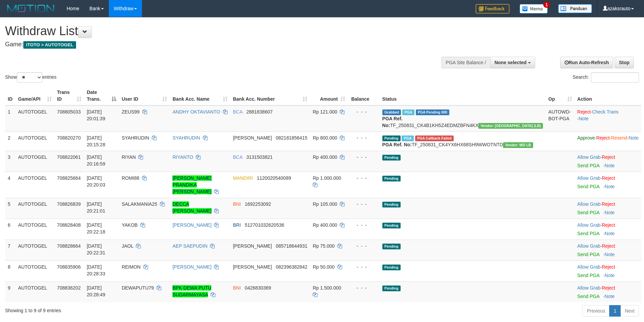 The height and width of the screenshot is (322, 644). Describe the element at coordinates (139, 204) in the screenshot. I see `span: SALAKMANIA25` at that location.